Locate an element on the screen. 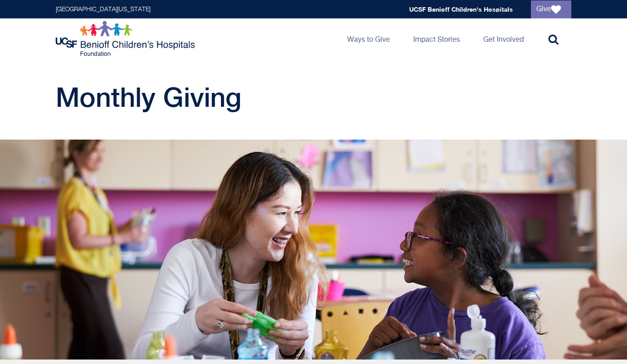 This screenshot has height=364, width=627. a: Get Involved is located at coordinates (504, 39).